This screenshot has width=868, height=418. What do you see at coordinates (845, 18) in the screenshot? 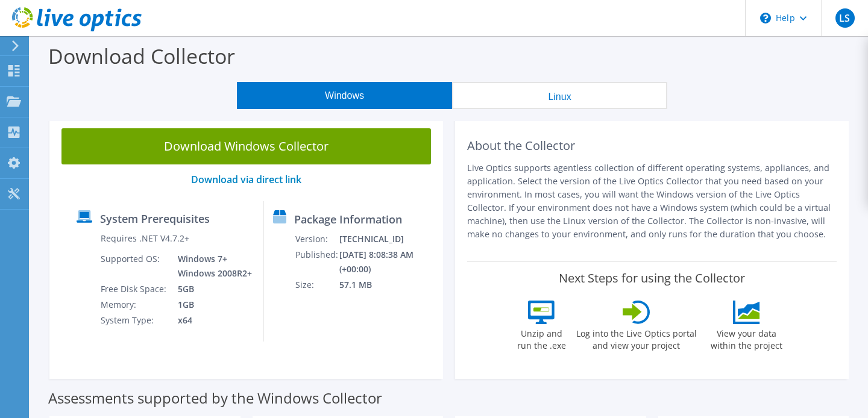
I see `span: LS` at bounding box center [845, 18].